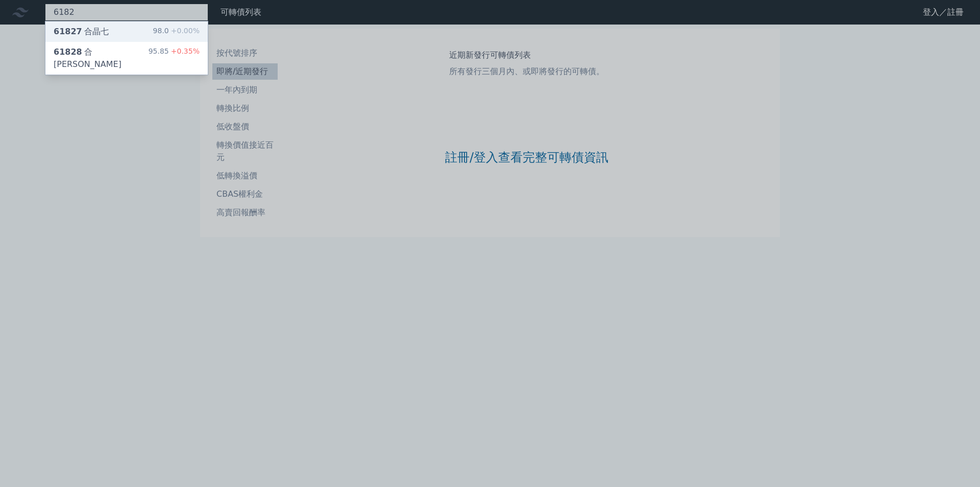 Image resolution: width=980 pixels, height=487 pixels. I want to click on div: 95.85, so click(174, 58).